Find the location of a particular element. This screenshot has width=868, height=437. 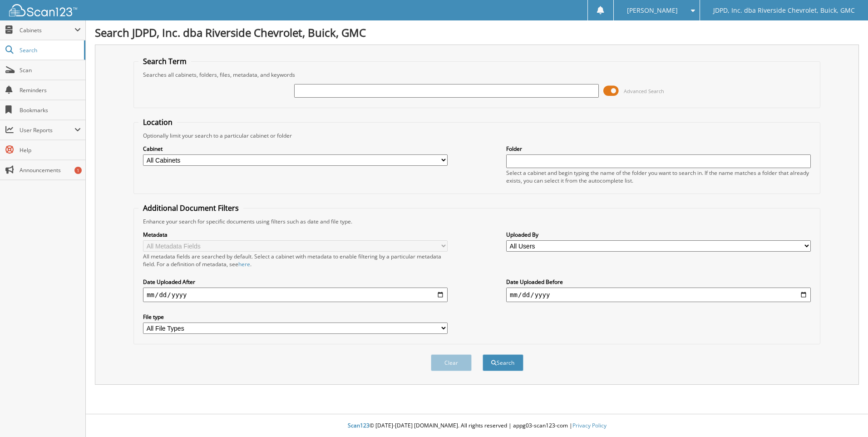

div: Optionally limit your search to a particular cabinet or folder is located at coordinates (477, 136).